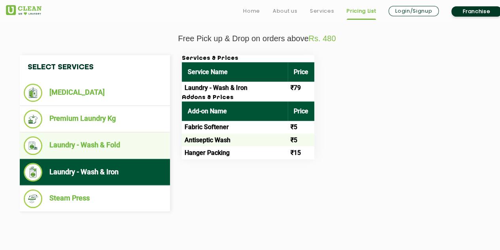  I want to click on th: Service Name, so click(235, 72).